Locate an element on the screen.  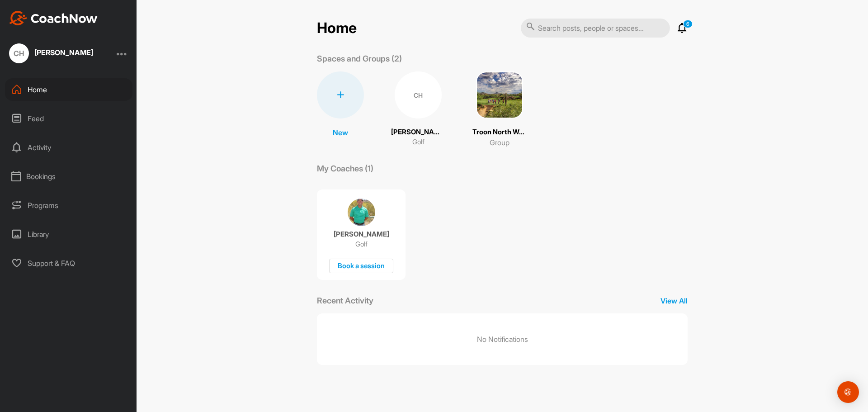
div: Home is located at coordinates (69, 89).